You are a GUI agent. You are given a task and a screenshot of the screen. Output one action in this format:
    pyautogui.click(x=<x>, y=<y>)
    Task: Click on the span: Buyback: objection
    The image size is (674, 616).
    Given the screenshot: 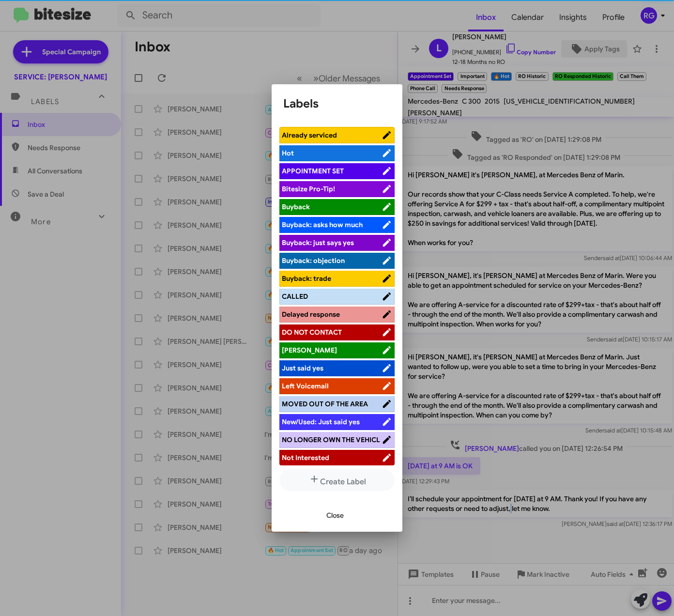 What is the action you would take?
    pyautogui.click(x=314, y=261)
    